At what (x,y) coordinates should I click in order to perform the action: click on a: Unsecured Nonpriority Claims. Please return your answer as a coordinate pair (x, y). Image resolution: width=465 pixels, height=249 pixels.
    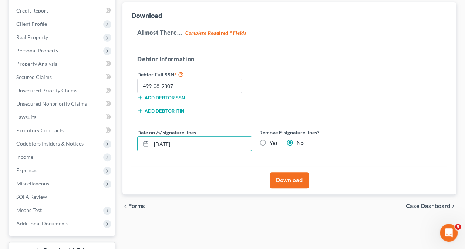
    Looking at the image, I should click on (63, 104).